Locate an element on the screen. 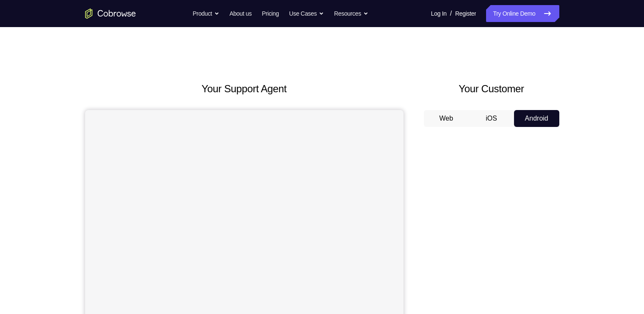 The height and width of the screenshot is (314, 644). button: iOS is located at coordinates (491, 118).